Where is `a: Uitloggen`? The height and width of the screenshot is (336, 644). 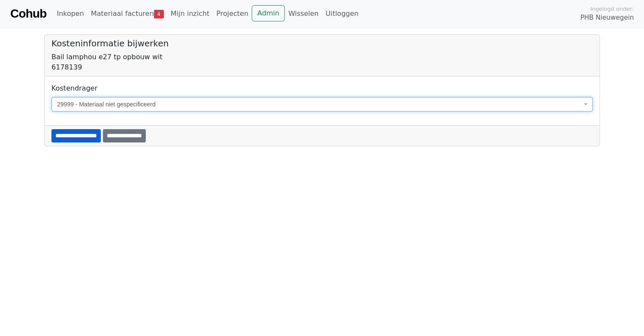 a: Uitloggen is located at coordinates (342, 14).